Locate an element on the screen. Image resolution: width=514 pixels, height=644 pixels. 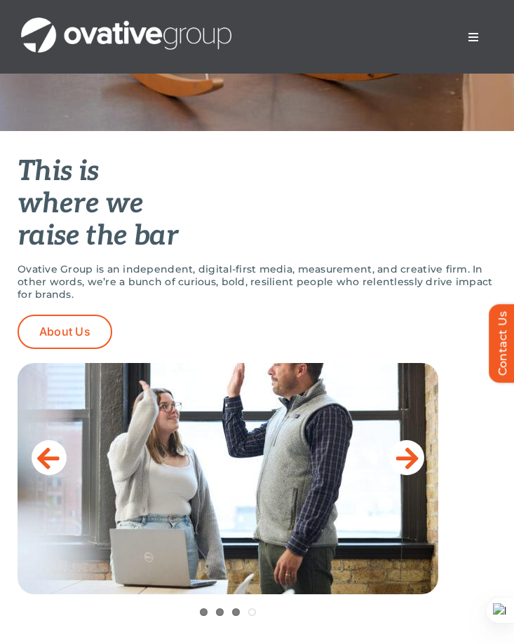
a: OG_Full_horizontal_WHT is located at coordinates (126, 22).